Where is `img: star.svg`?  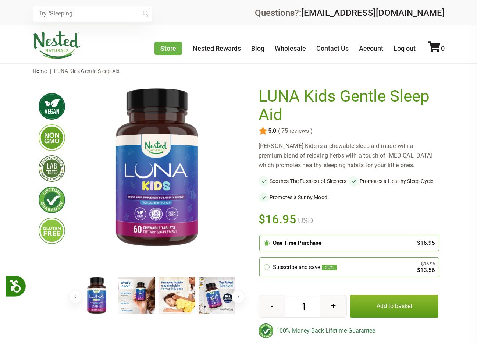
img: star.svg is located at coordinates (263, 131).